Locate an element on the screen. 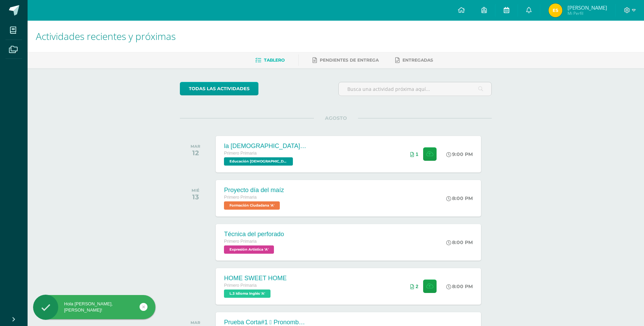  span: Actividades recientes y próximas is located at coordinates (106, 36).